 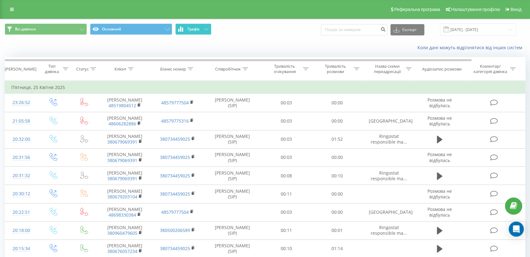 What do you see at coordinates (122, 215) in the screenshot?
I see `a: 48698330384` at bounding box center [122, 215].